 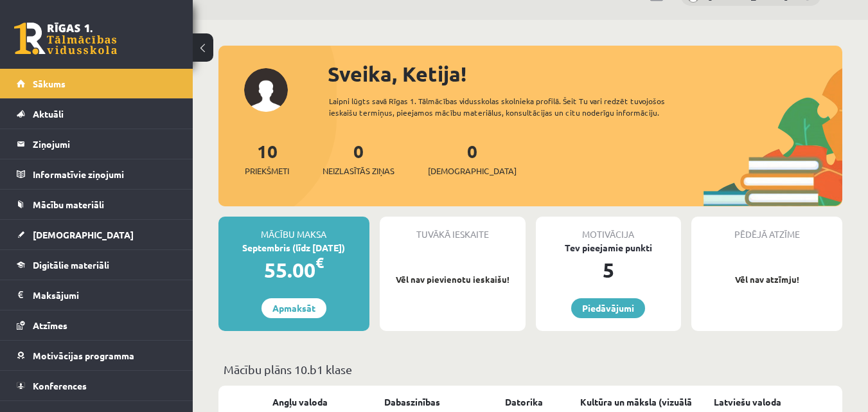 What do you see at coordinates (358, 159) in the screenshot?
I see `a: 0Neizlasītās ziņas` at bounding box center [358, 159].